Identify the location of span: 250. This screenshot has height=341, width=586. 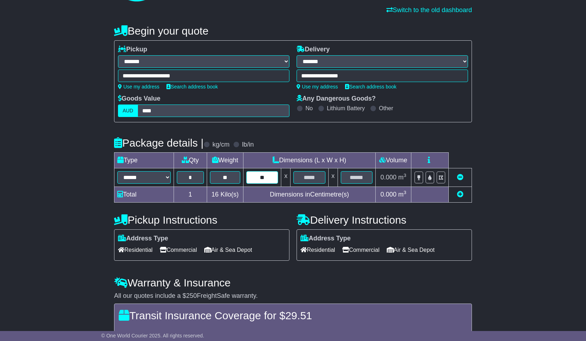
(191, 296).